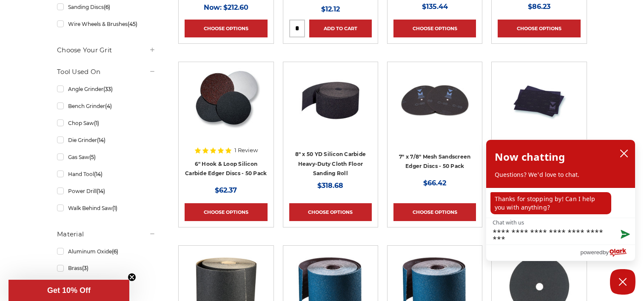  What do you see at coordinates (561, 200) in the screenshot?
I see `div: olark chatbox` at bounding box center [561, 200].